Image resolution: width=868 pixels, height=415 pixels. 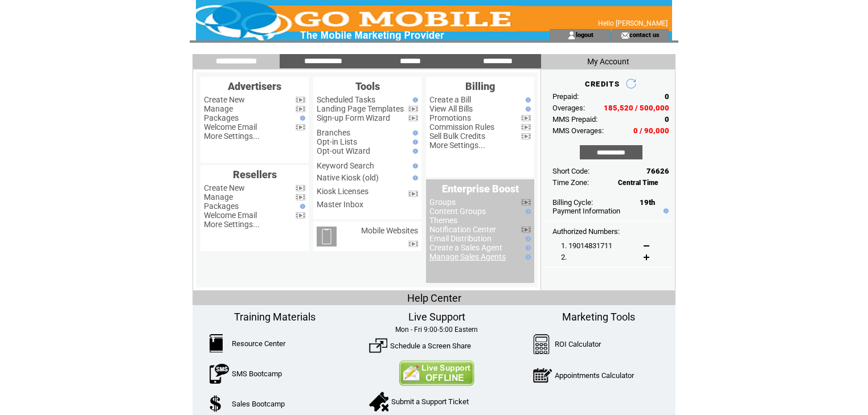 What do you see at coordinates (443, 221) in the screenshot?
I see `a: Themes` at bounding box center [443, 221].